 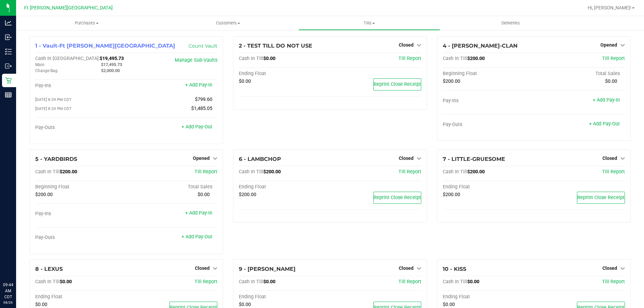 What do you see at coordinates (9, 80) in the screenshot?
I see `inline-svg: Retail` at bounding box center [9, 80].